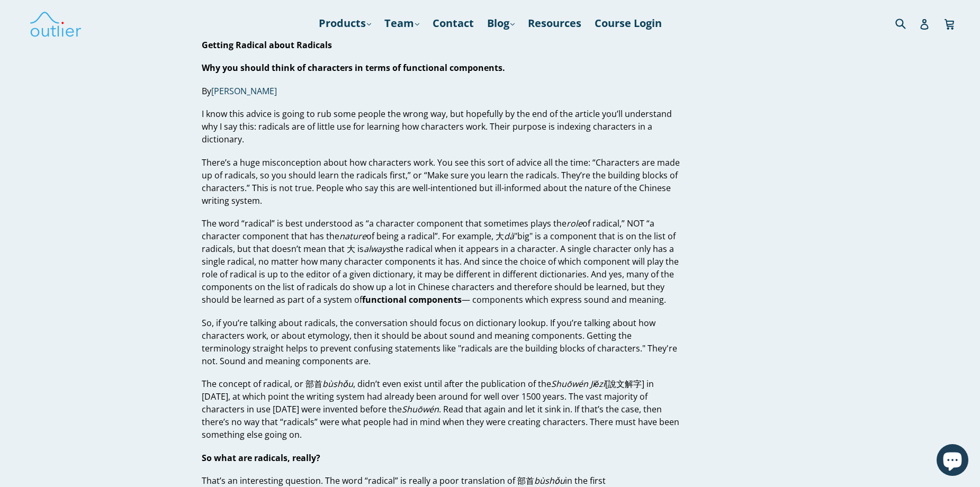  What do you see at coordinates (578, 384) in the screenshot?
I see `em: Shuōwén Jiězì` at bounding box center [578, 384].